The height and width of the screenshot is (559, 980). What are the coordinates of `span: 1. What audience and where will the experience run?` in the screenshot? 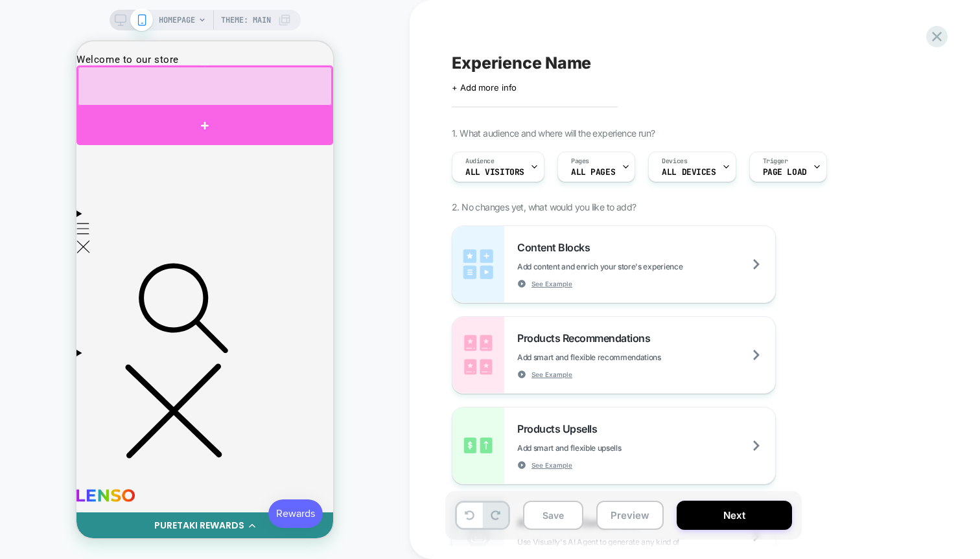 It's located at (553, 133).